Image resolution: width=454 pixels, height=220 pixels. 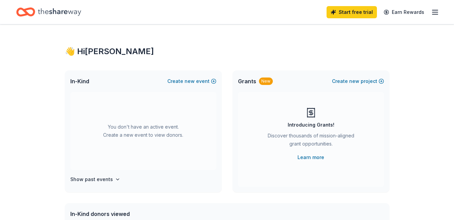 I want to click on a: Learn more, so click(x=310, y=157).